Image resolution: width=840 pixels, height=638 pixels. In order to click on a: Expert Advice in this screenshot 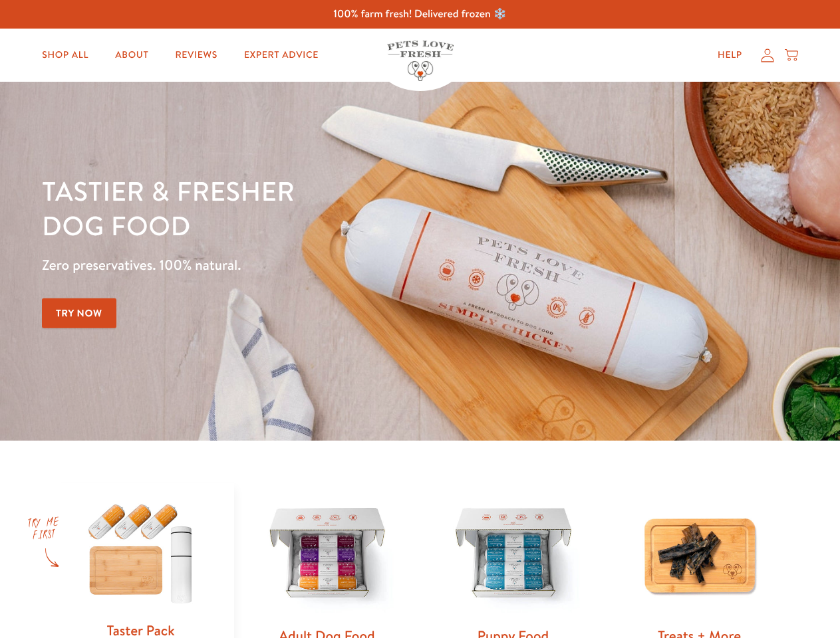, I will do `click(282, 55)`.